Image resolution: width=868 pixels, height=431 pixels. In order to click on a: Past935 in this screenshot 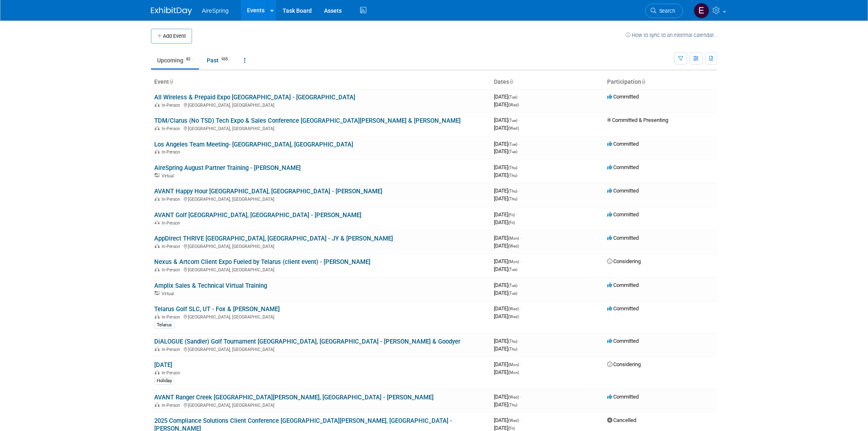, I will do `click(219, 61)`.